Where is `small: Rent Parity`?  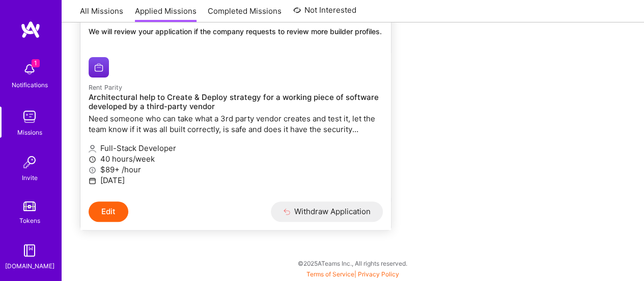
small: Rent Parity is located at coordinates (106, 87).